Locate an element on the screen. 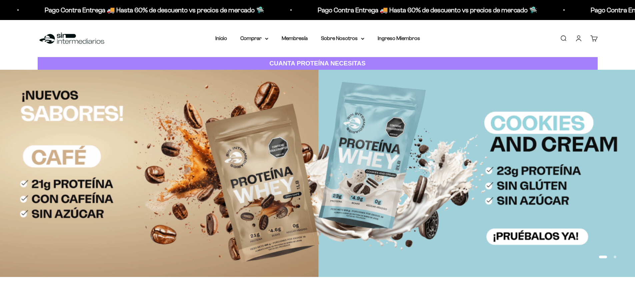 The image size is (635, 304). a: Inicio is located at coordinates (221, 38).